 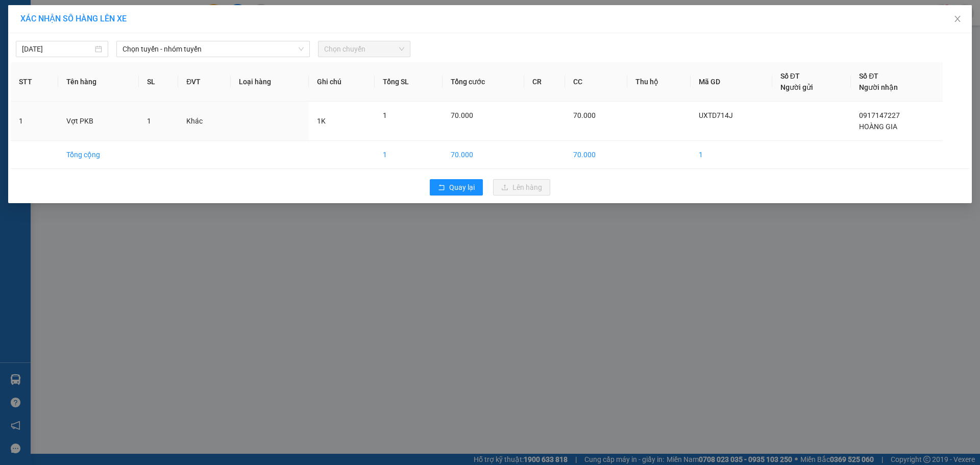 What do you see at coordinates (957, 19) in the screenshot?
I see `button: Close` at bounding box center [957, 19].